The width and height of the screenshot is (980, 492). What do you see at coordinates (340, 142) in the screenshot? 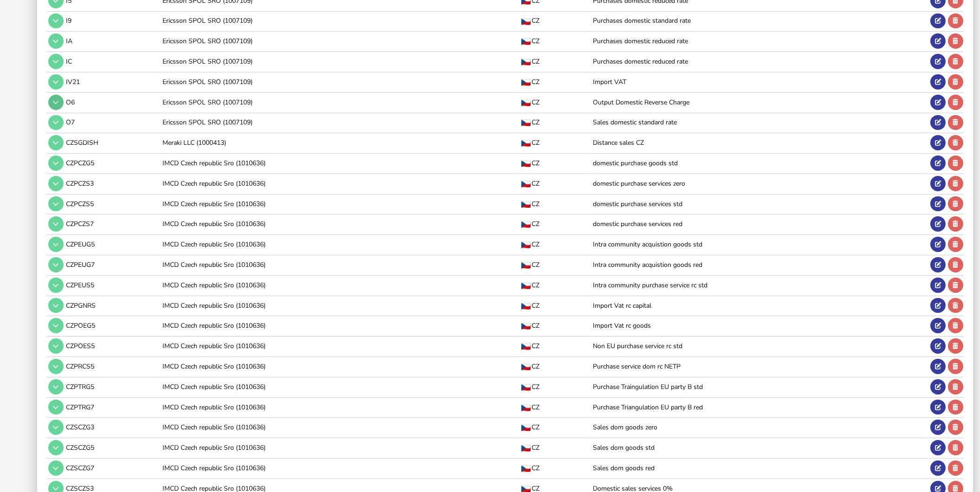
I see `td: Meraki LLC (1000413)` at bounding box center [340, 142].